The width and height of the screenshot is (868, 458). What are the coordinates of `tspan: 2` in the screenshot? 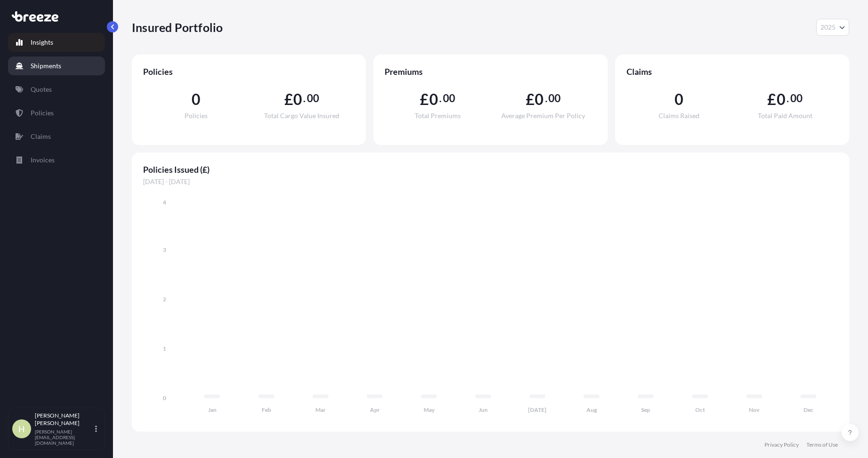 It's located at (165, 299).